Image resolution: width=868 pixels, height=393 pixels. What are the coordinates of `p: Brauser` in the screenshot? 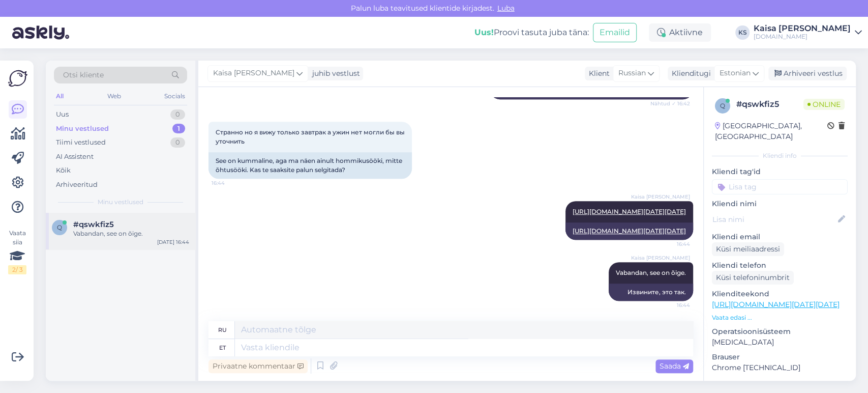 It's located at (780, 357).